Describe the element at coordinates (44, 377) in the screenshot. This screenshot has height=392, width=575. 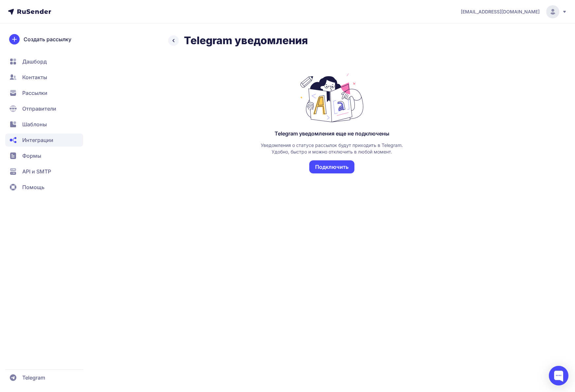
I see `a: Telegram` at that location.